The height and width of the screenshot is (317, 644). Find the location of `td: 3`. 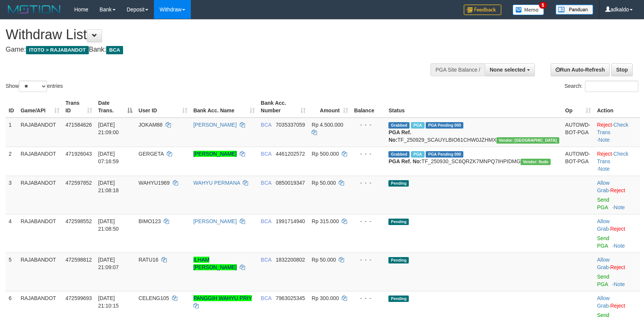

td: 3 is located at coordinates (11, 194).